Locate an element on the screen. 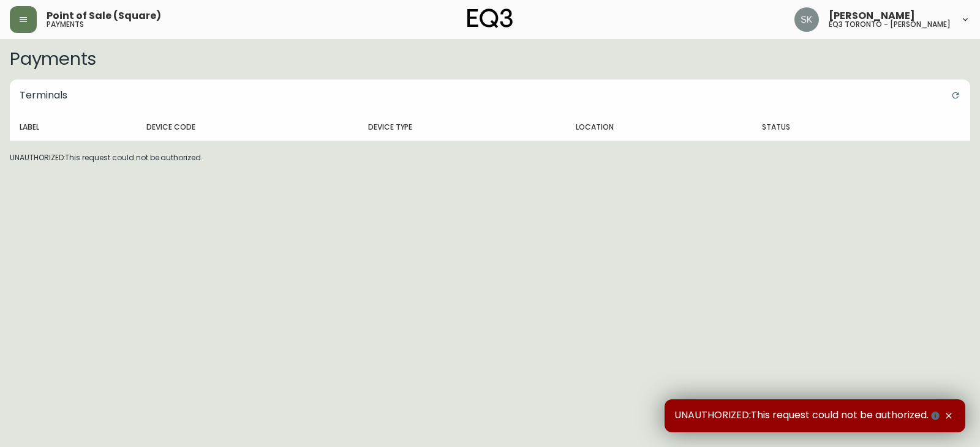 Image resolution: width=980 pixels, height=447 pixels. th: Status is located at coordinates (829, 127).